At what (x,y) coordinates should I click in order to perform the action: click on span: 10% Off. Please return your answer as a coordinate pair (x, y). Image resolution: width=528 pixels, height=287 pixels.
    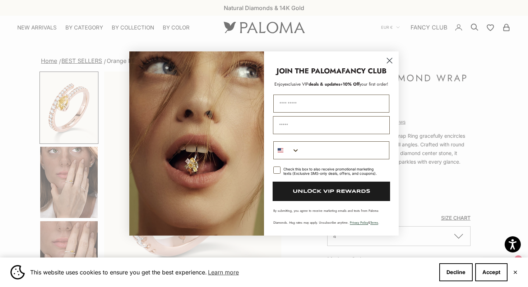
    Looking at the image, I should click on (351, 84).